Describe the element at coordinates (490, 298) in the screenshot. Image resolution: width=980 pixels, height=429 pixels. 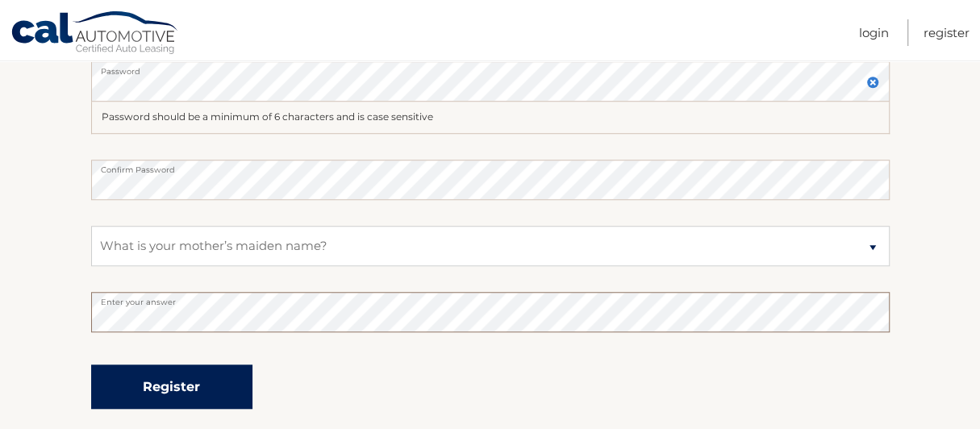
I see `label: Enter your answer` at that location.